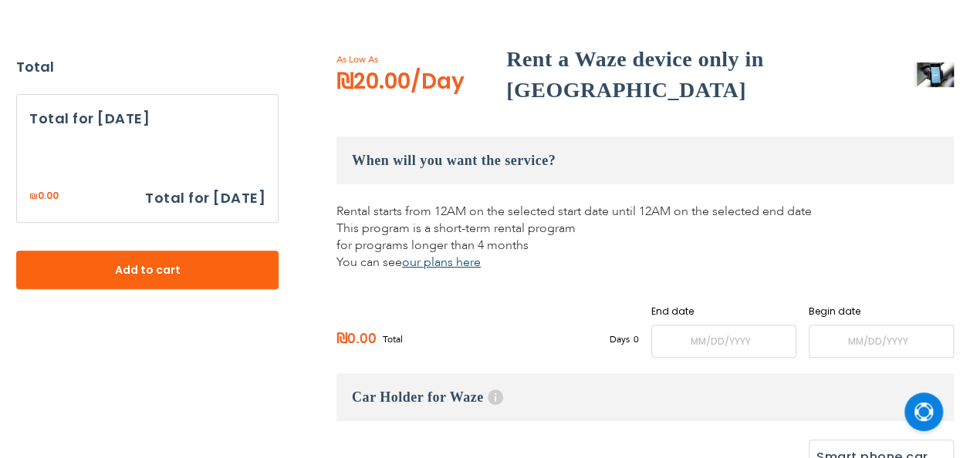 The height and width of the screenshot is (458, 970). I want to click on span: 0, so click(634, 339).